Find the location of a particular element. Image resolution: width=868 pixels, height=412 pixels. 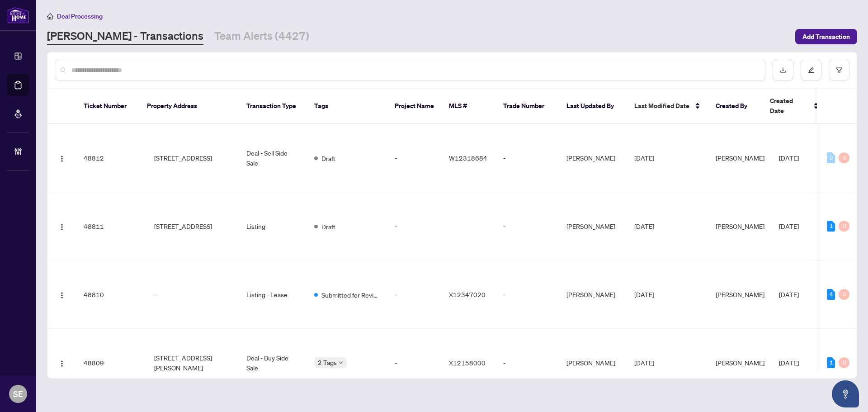

button: Add Transaction is located at coordinates (826, 37).